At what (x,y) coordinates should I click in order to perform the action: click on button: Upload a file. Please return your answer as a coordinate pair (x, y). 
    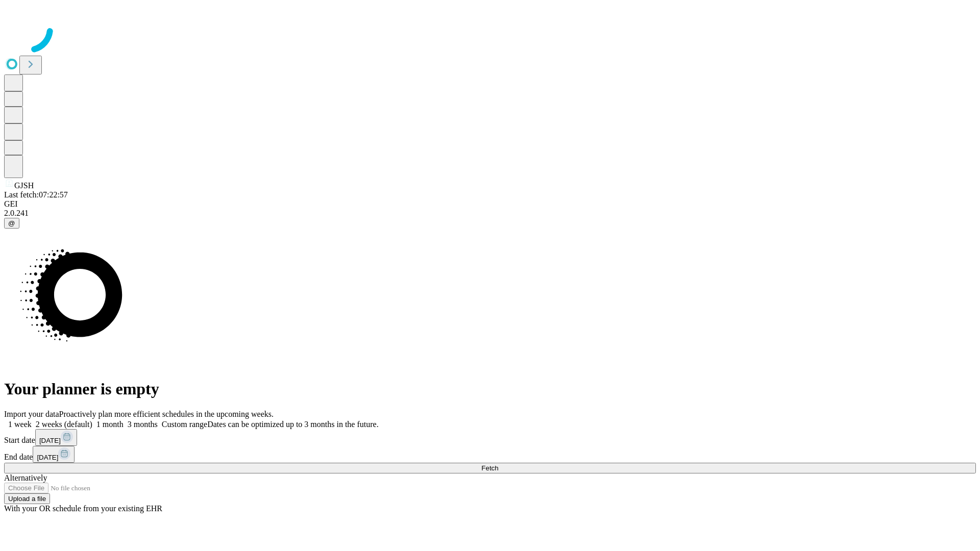
    Looking at the image, I should click on (27, 499).